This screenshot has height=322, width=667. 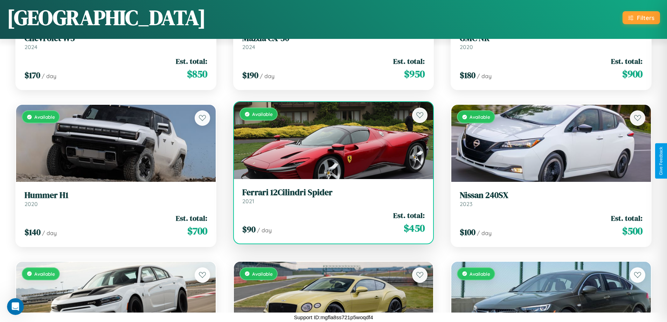 What do you see at coordinates (468, 232) in the screenshot?
I see `span: $ 100` at bounding box center [468, 232].